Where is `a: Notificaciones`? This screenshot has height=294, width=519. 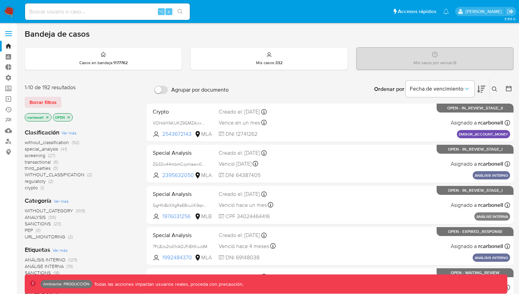 a: Notificaciones is located at coordinates (446, 11).